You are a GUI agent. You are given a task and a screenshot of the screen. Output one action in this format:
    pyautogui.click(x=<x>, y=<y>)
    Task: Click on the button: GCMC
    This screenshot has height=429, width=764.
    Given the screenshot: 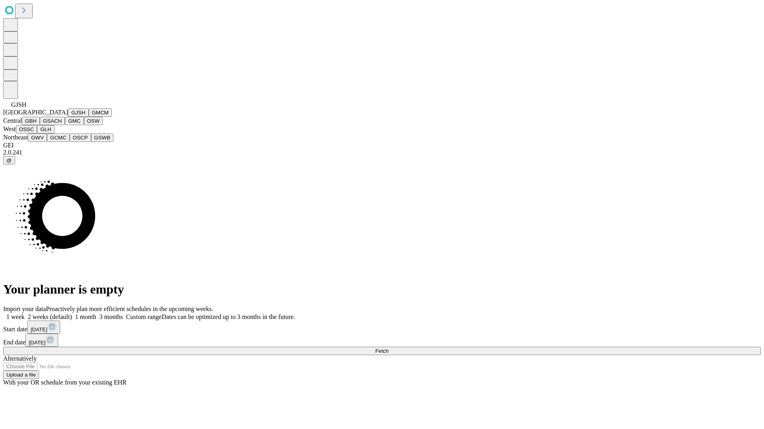 What is the action you would take?
    pyautogui.click(x=58, y=138)
    